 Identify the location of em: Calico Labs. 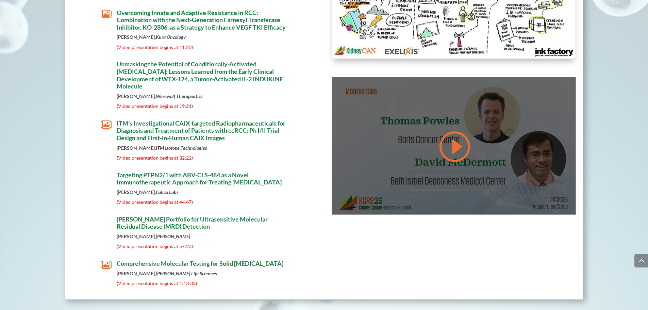
(167, 192).